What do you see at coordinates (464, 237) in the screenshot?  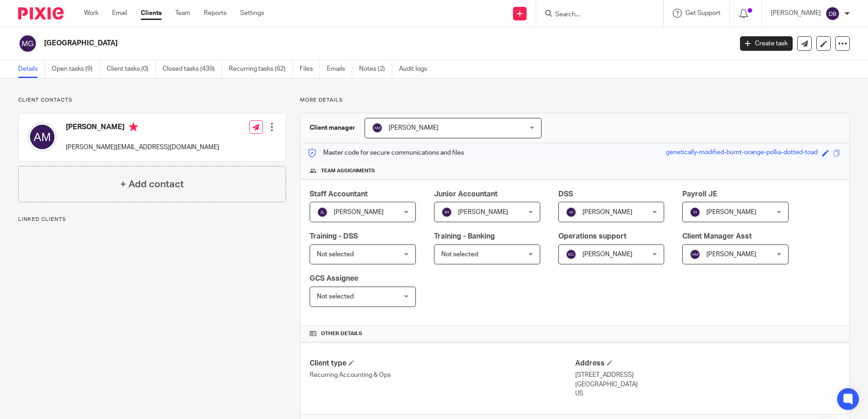 I see `span: Training - Banking` at bounding box center [464, 237].